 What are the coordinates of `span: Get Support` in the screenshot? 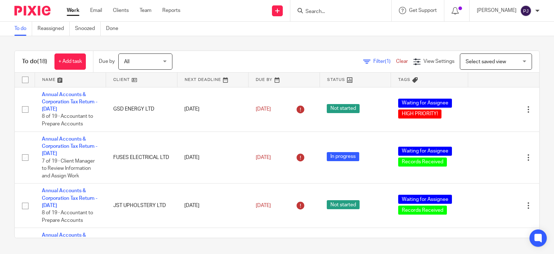 It's located at (423, 10).